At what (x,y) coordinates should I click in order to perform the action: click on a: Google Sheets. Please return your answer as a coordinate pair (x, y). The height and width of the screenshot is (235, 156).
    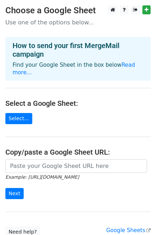
    Looking at the image, I should click on (128, 230).